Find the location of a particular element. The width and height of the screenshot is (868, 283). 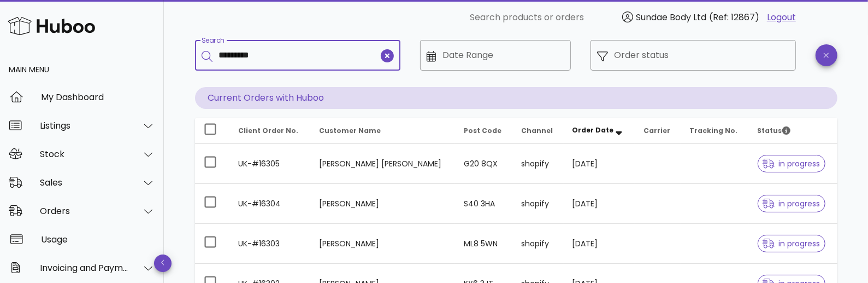

th: Carrier is located at coordinates (657, 131).